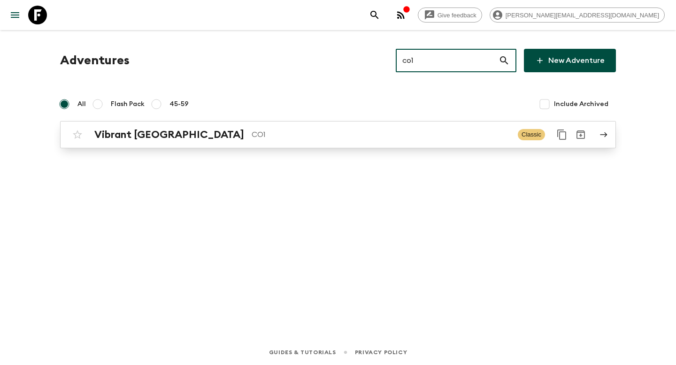  Describe the element at coordinates (531, 135) in the screenshot. I see `span: Classic` at that location.